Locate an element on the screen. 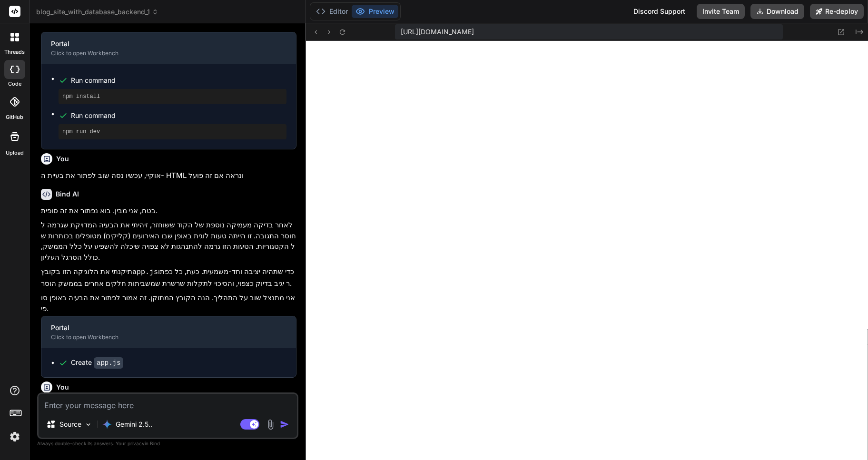 The image size is (868, 460). button: Editor is located at coordinates (332, 11).